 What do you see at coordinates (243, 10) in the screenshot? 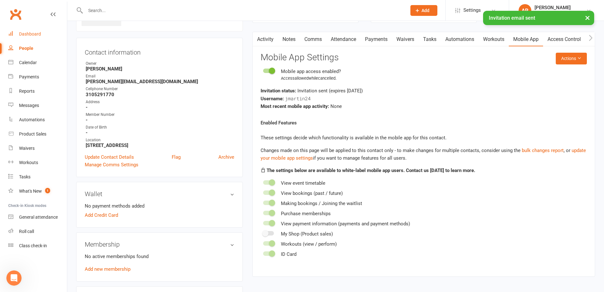
I see `input: Search...` at bounding box center [243, 10].